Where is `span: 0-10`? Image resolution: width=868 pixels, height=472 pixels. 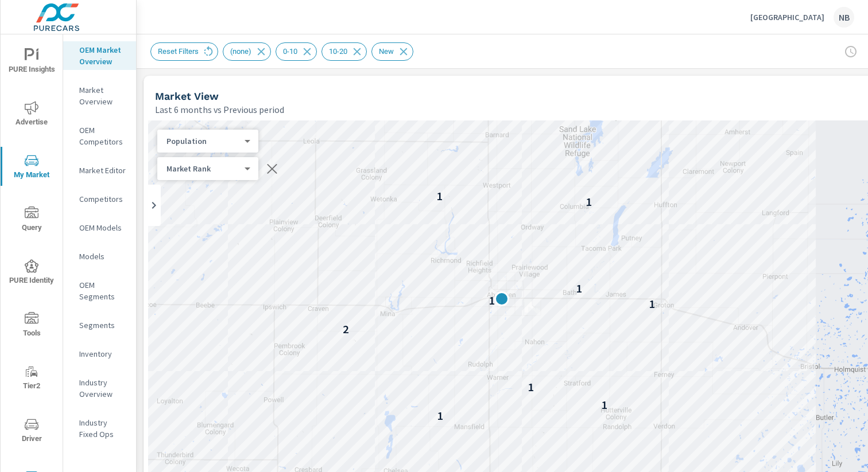
span: 0-10 is located at coordinates (290, 51).